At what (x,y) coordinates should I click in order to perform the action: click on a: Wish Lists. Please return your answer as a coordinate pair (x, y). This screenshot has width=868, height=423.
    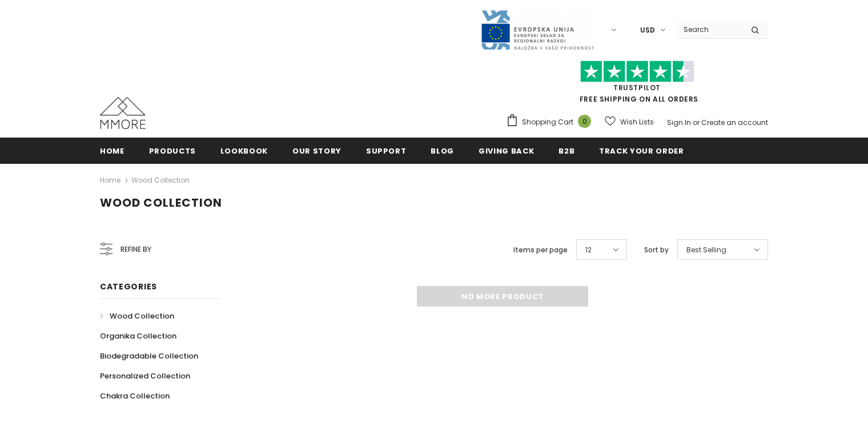
    Looking at the image, I should click on (630, 122).